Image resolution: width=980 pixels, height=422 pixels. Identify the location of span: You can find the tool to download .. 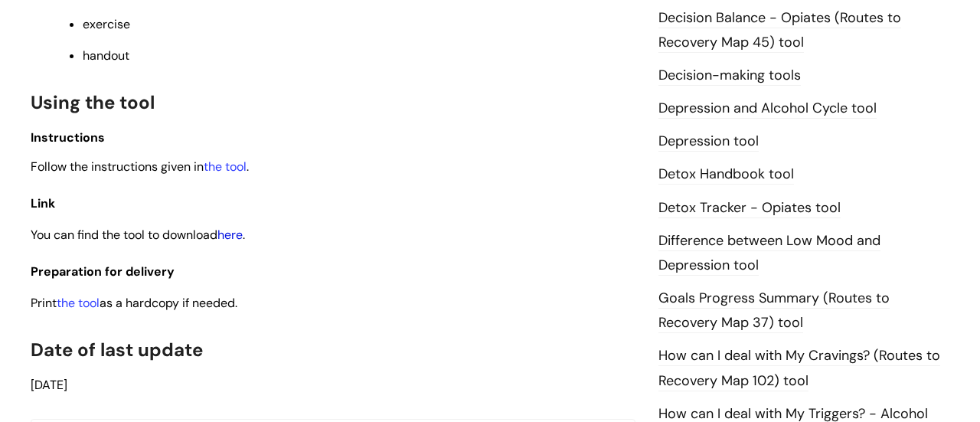
(138, 235).